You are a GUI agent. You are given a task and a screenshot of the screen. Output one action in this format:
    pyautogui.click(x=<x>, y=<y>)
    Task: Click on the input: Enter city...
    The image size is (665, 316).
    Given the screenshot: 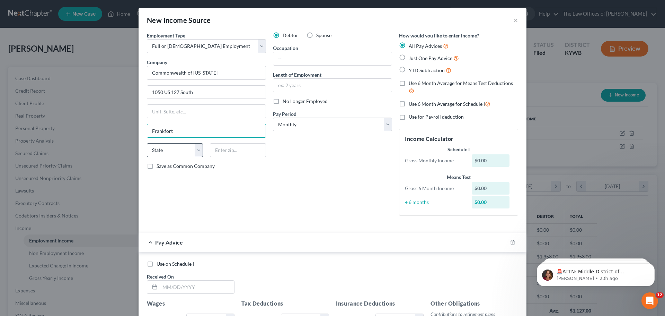 What is the action you would take?
    pyautogui.click(x=206, y=131)
    